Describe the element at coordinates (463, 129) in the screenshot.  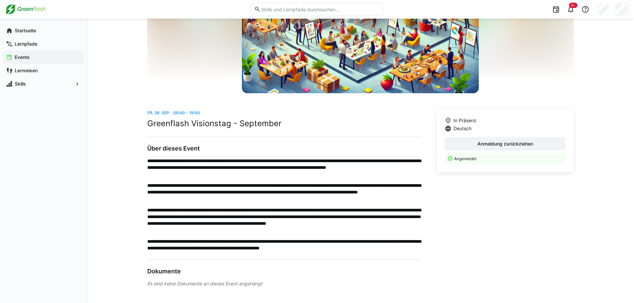
I see `span: Deutsch` at that location.